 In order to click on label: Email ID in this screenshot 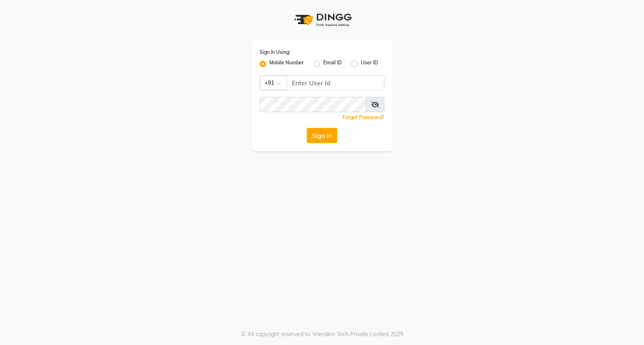, I will do `click(332, 64)`.